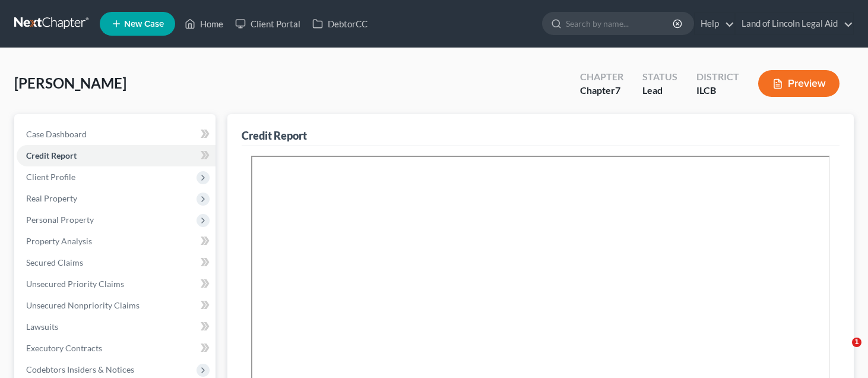 This screenshot has width=868, height=378. I want to click on a: Credit Report, so click(116, 156).